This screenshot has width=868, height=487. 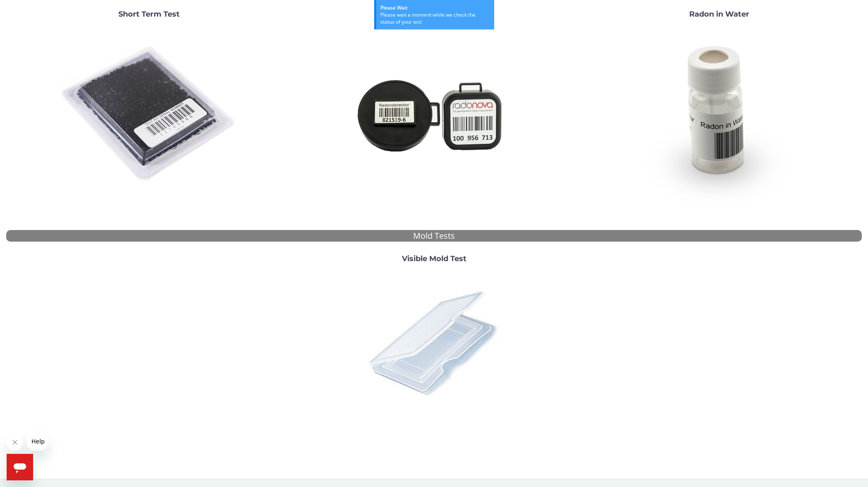 What do you see at coordinates (435, 7) in the screenshot?
I see `div: Please Wait` at bounding box center [435, 7].